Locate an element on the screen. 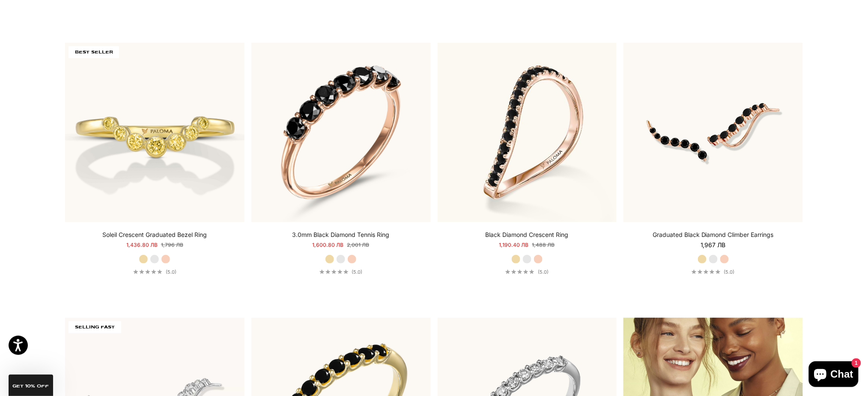 This screenshot has width=868, height=396. compare-at-price: 1,488 лв is located at coordinates (543, 245).